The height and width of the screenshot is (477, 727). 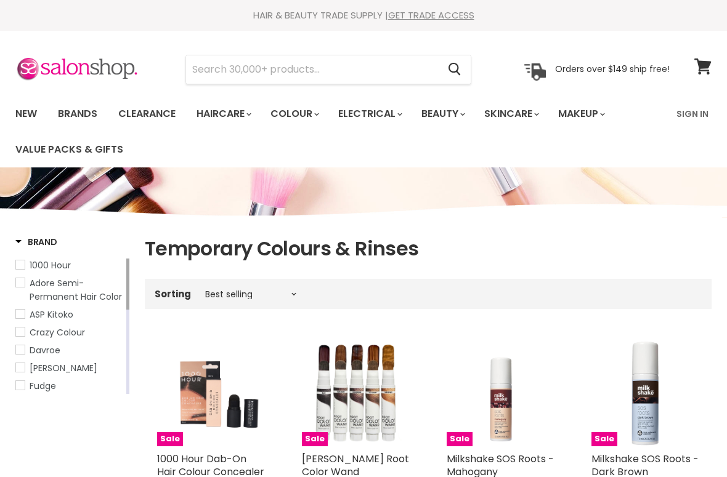 What do you see at coordinates (70, 386) in the screenshot?
I see `a: Fudge` at bounding box center [70, 386].